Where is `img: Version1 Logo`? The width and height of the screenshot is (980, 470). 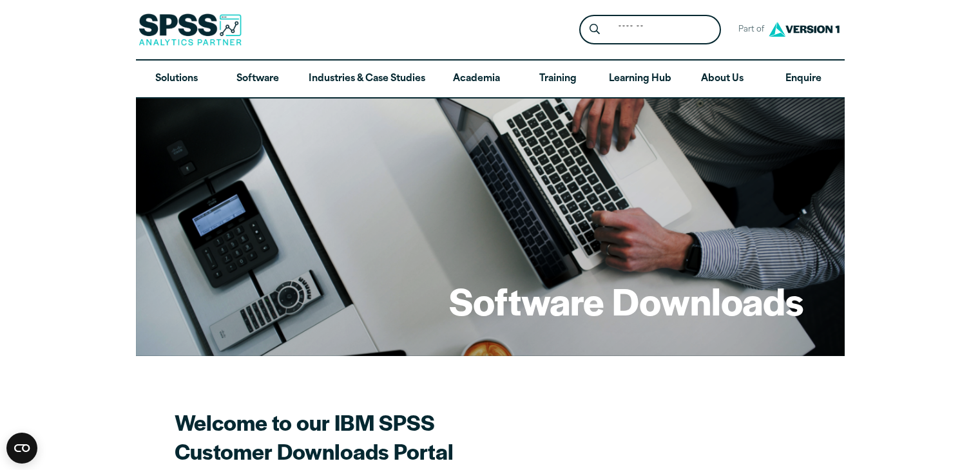
img: Version1 Logo is located at coordinates (804, 29).